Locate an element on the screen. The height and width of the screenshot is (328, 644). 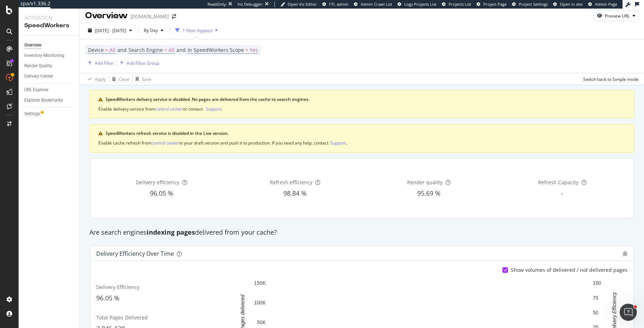
button: Clear is located at coordinates (119, 79).